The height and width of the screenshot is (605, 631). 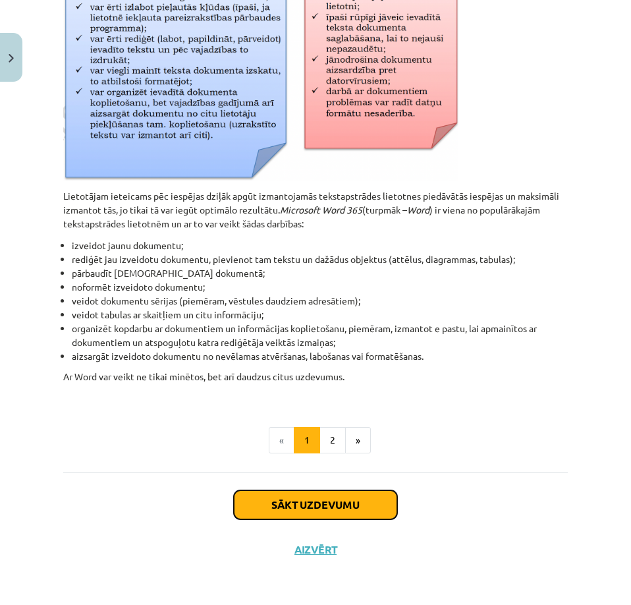 I want to click on li: noformēt izveidoto dokumentu;, so click(x=320, y=287).